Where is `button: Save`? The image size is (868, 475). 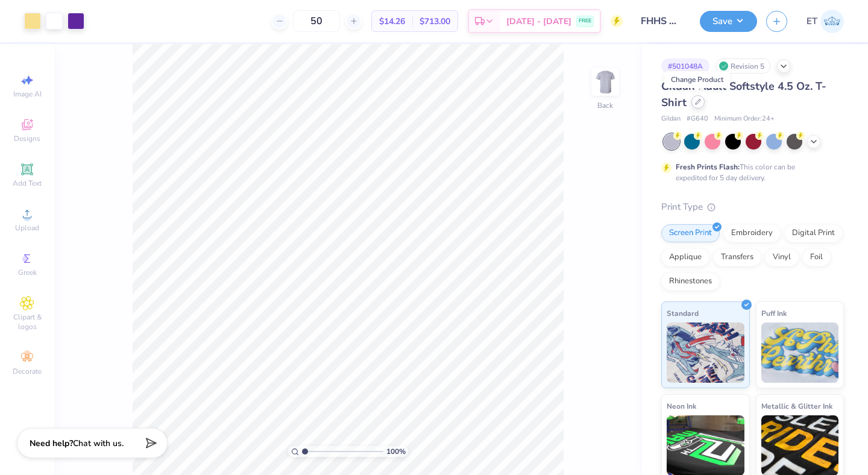
button: Save is located at coordinates (728, 21).